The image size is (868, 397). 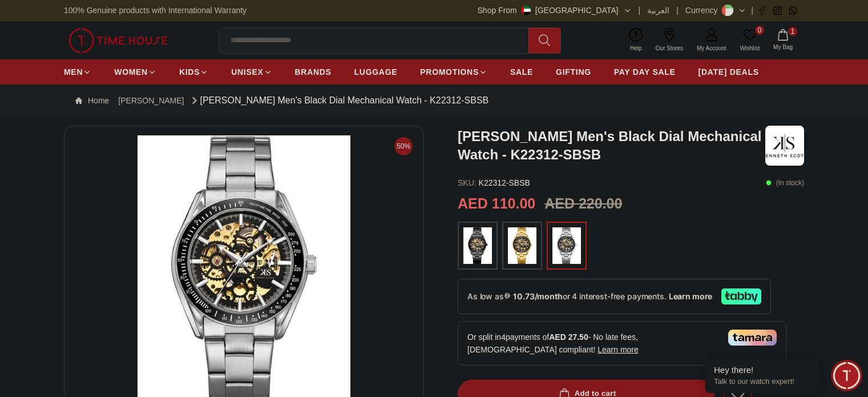 I want to click on span: 1, so click(x=793, y=31).